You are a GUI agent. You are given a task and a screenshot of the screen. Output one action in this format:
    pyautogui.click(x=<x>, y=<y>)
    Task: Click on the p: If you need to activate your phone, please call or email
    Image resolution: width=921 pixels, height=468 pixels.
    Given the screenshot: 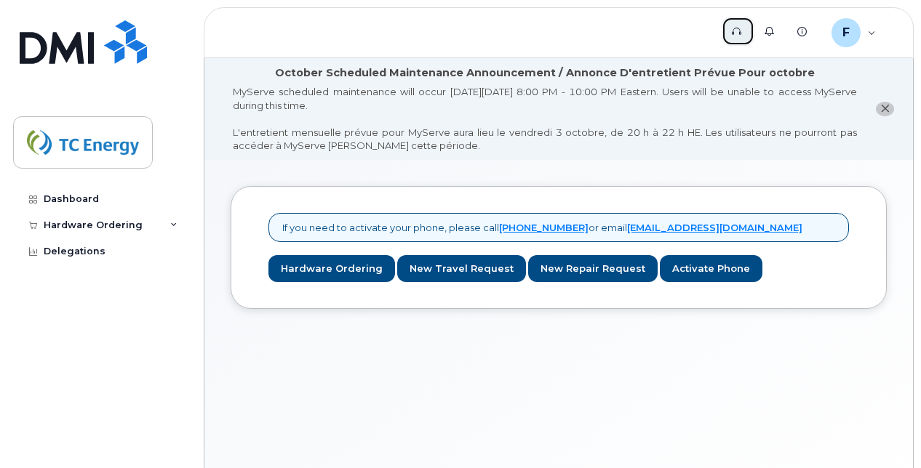 What is the action you would take?
    pyautogui.click(x=542, y=228)
    